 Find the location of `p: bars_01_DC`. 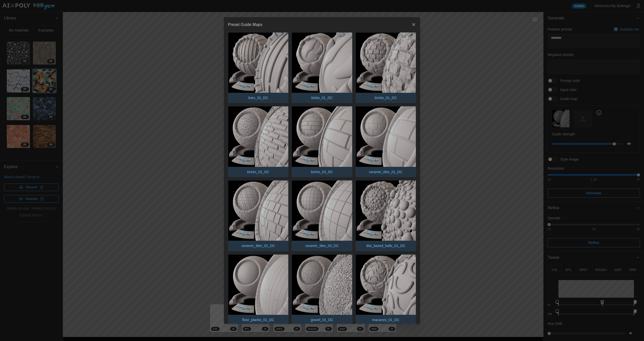

p: bars_01_DC is located at coordinates (258, 98).